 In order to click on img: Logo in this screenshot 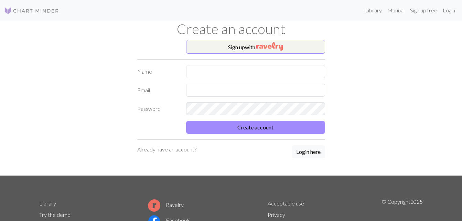, I will do `click(32, 11)`.